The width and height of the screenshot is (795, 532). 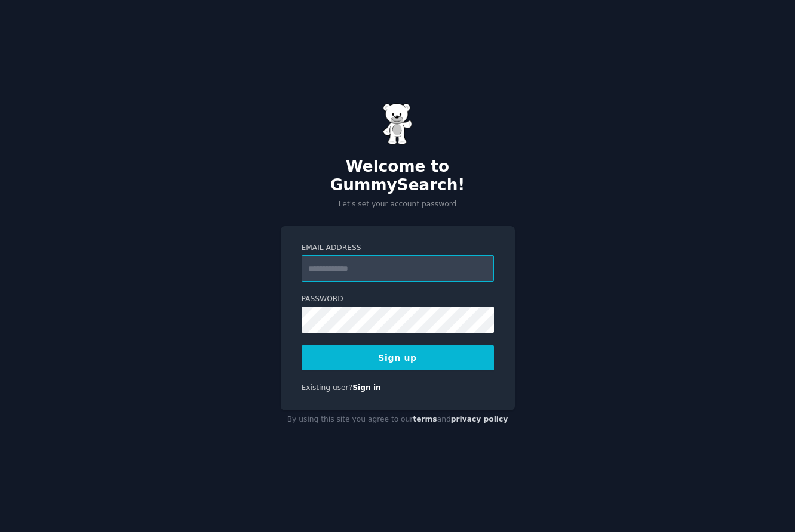 I want to click on a: Sign in, so click(x=367, y=388).